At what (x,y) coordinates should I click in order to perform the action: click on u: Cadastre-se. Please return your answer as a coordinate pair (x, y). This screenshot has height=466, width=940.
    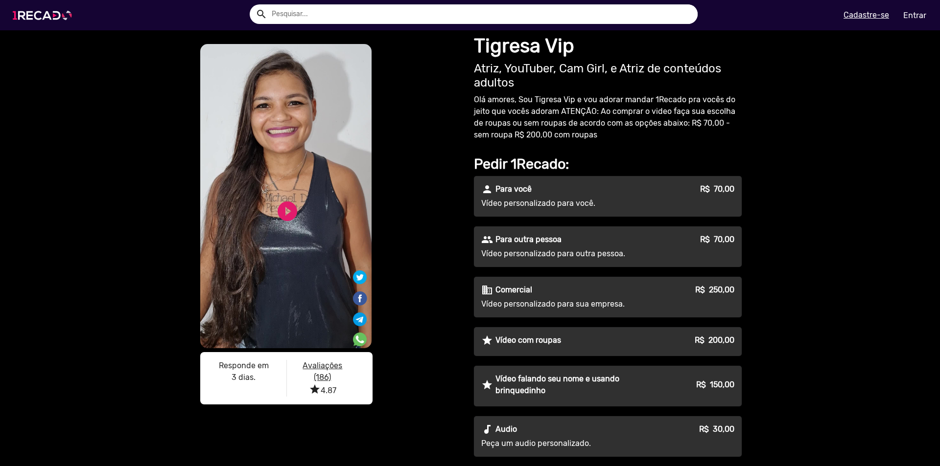
    Looking at the image, I should click on (866, 15).